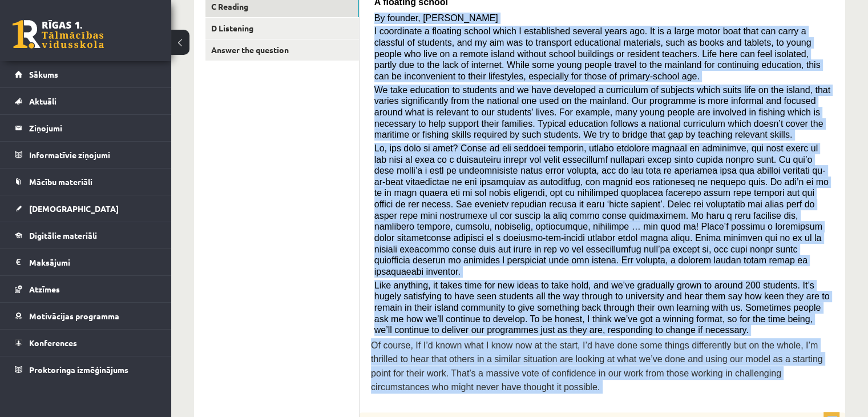 Image resolution: width=868 pixels, height=417 pixels. I want to click on legend: Ziņojumi, so click(93, 128).